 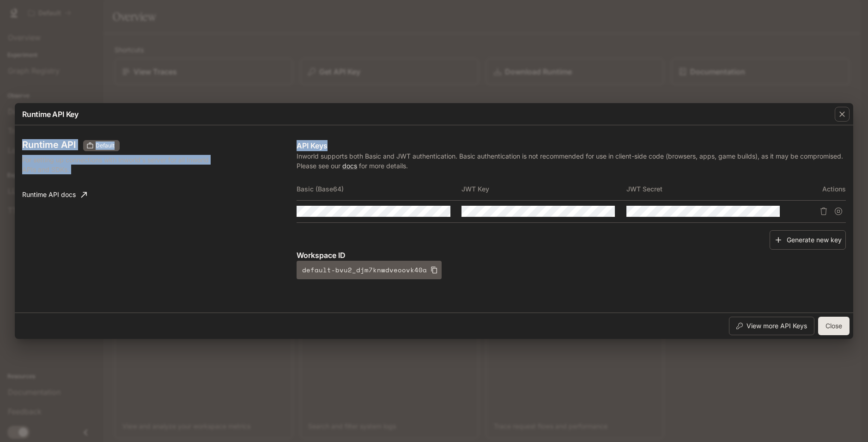 What do you see at coordinates (838, 211) in the screenshot?
I see `button: Suspend API key` at bounding box center [838, 211].